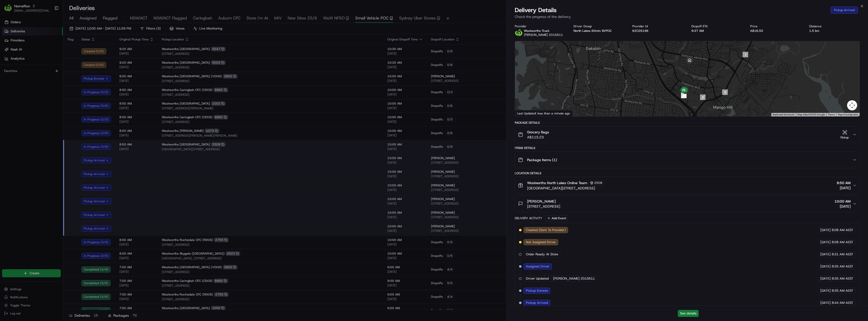 The image size is (868, 321). I want to click on span: Woolworths North Lakes Online Team, so click(557, 183).